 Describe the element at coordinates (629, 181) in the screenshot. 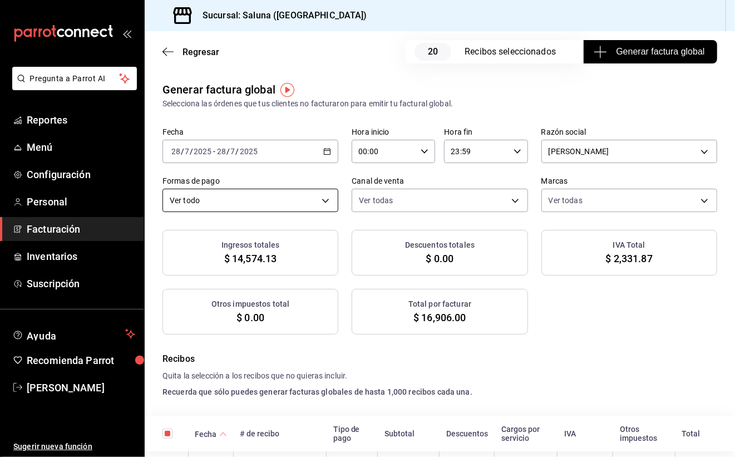

I see `label: Marcas` at that location.